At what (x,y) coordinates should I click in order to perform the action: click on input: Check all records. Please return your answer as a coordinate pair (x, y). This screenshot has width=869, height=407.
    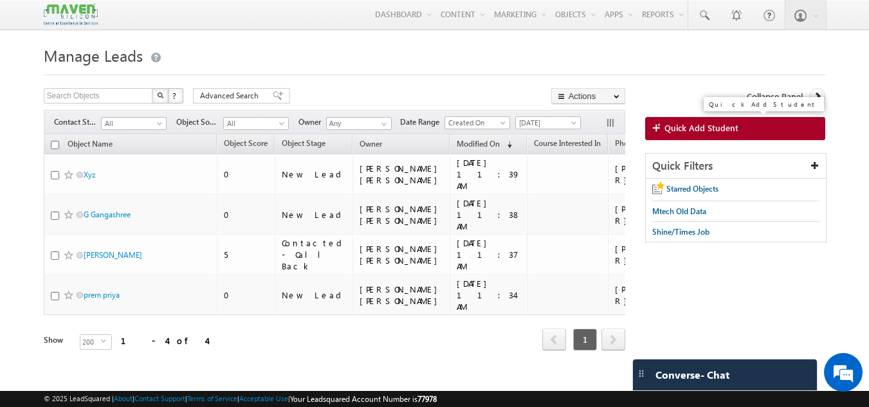
    Looking at the image, I should click on (55, 145).